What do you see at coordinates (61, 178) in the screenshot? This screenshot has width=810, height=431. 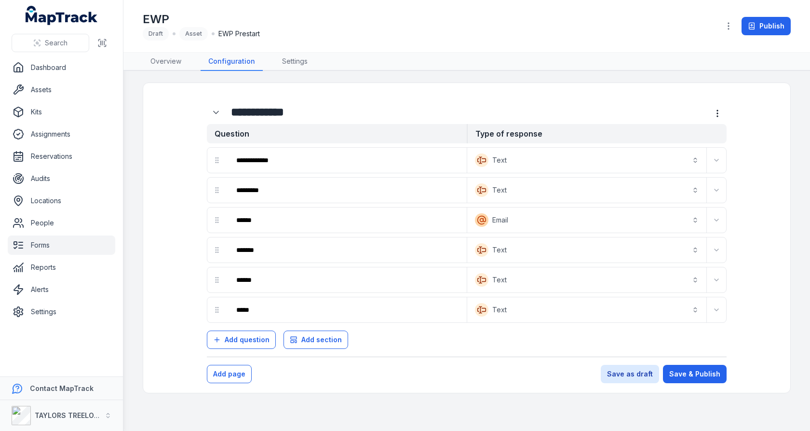 I see `a: Audits` at bounding box center [61, 178].